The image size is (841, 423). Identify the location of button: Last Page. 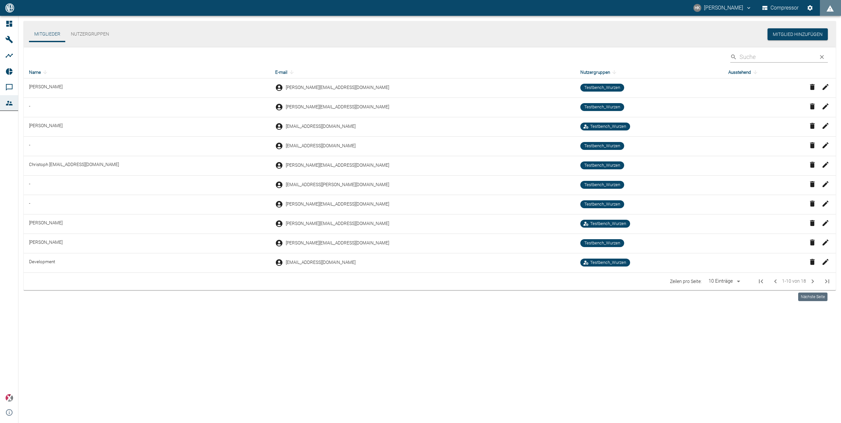
(827, 282).